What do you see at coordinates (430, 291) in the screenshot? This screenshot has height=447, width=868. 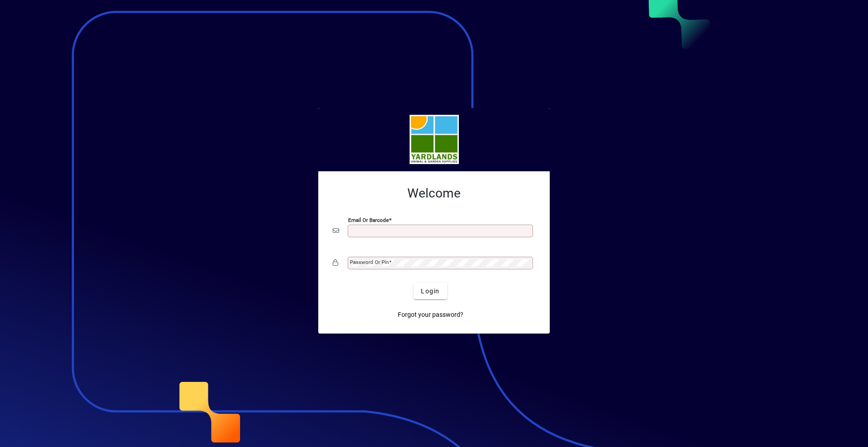 I see `span: Login` at bounding box center [430, 291].